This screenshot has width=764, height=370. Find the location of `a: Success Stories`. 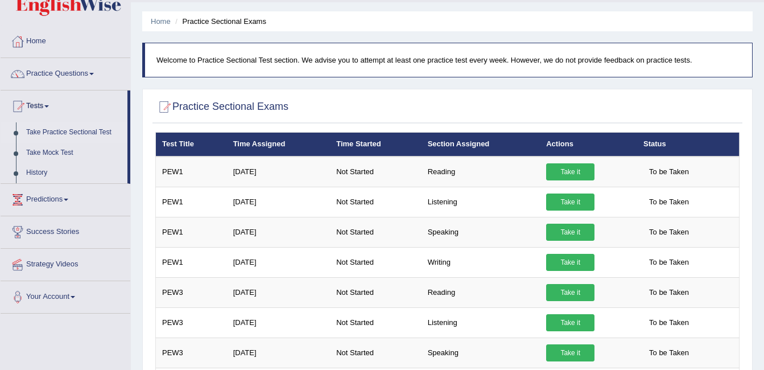

a: Success Stories is located at coordinates (65, 230).